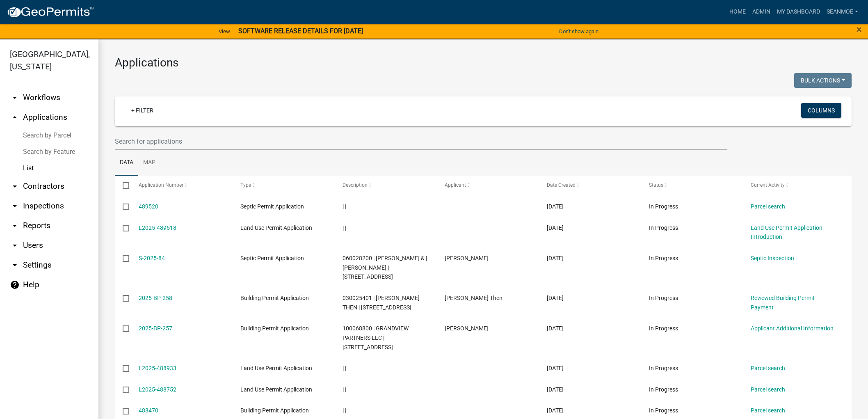 Image resolution: width=868 pixels, height=419 pixels. I want to click on a: + Filter, so click(142, 110).